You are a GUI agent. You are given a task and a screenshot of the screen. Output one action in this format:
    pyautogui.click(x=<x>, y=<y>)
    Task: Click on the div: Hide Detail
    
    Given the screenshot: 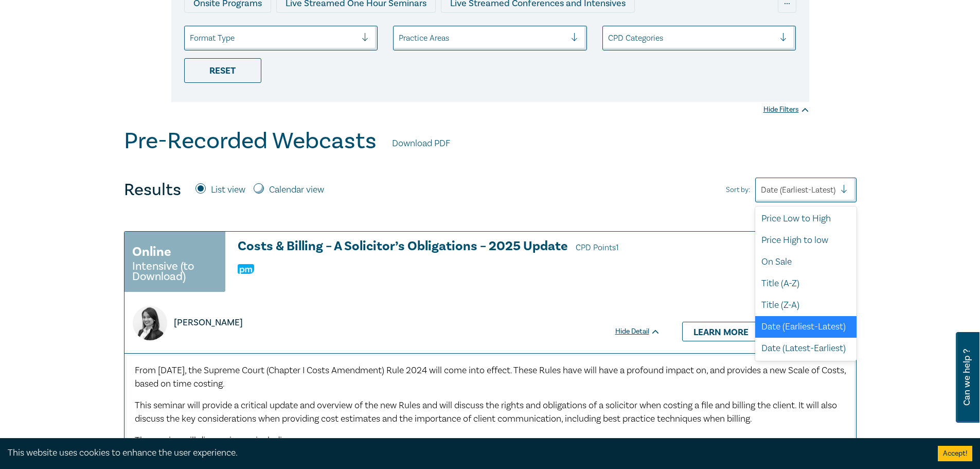 What is the action you would take?
    pyautogui.click(x=644, y=331)
    